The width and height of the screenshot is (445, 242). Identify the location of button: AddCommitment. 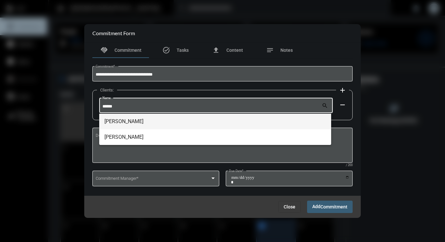
(330, 206).